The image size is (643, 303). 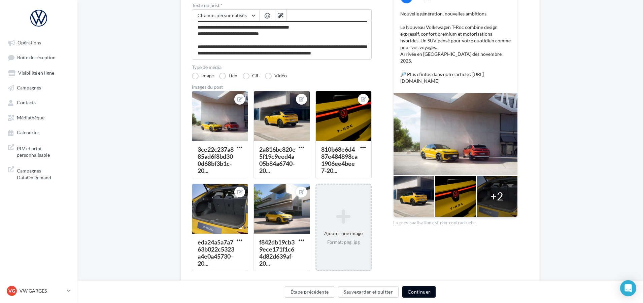 I want to click on label: Vidéo, so click(x=276, y=76).